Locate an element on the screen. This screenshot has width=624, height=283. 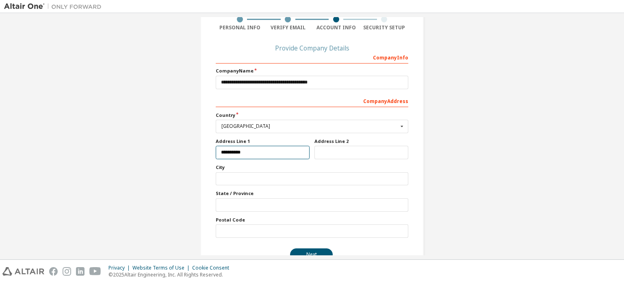
label: Postal Code is located at coordinates (312, 220).